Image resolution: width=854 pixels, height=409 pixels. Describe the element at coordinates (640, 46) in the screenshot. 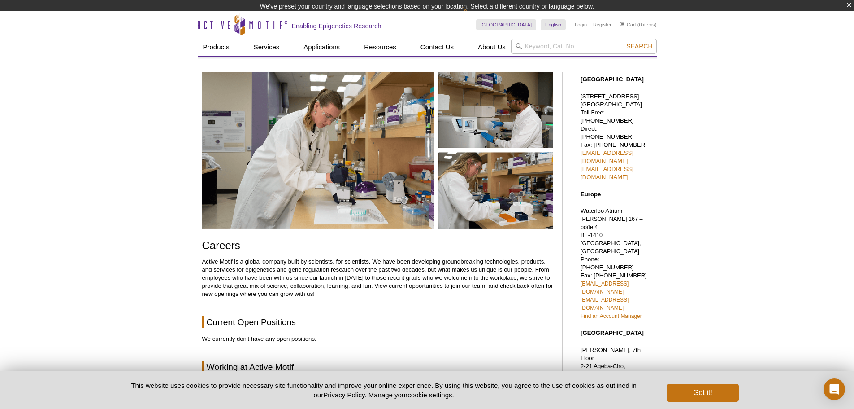

I see `span: Search` at that location.